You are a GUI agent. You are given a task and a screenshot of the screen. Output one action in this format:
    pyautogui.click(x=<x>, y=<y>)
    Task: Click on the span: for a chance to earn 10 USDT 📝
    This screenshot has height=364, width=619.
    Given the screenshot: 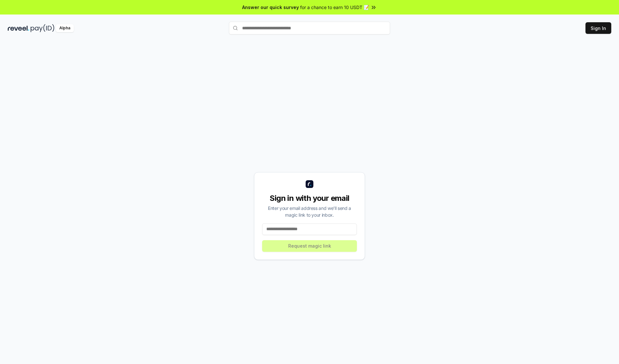 What is the action you would take?
    pyautogui.click(x=334, y=7)
    